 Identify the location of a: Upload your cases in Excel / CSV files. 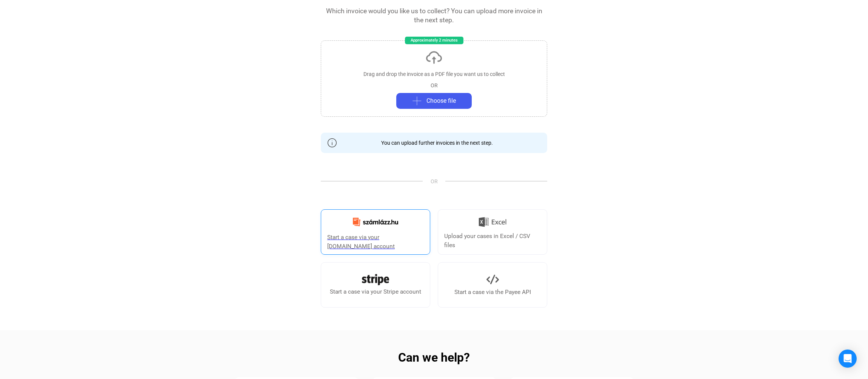
(493, 232).